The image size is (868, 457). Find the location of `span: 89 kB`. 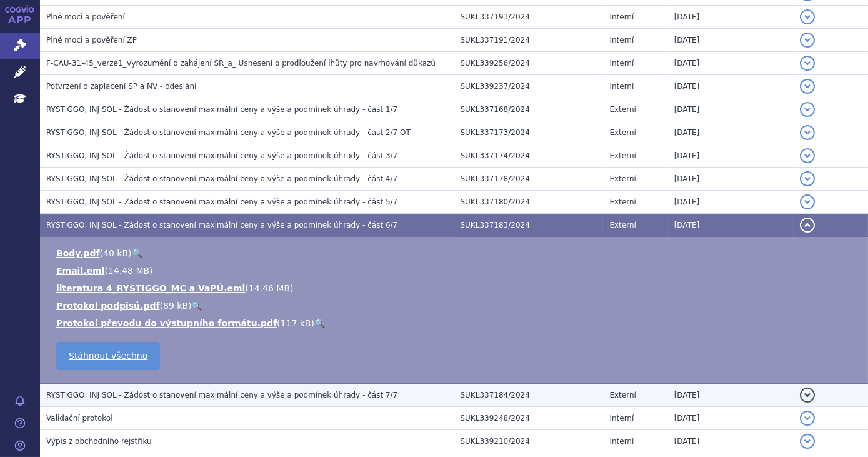

span: 89 kB is located at coordinates (175, 306).